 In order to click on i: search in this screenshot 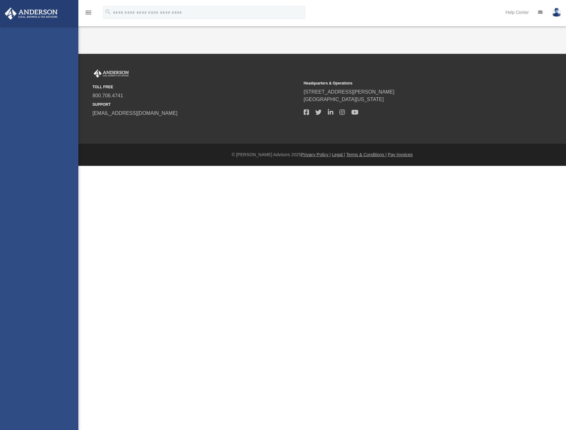, I will do `click(108, 12)`.